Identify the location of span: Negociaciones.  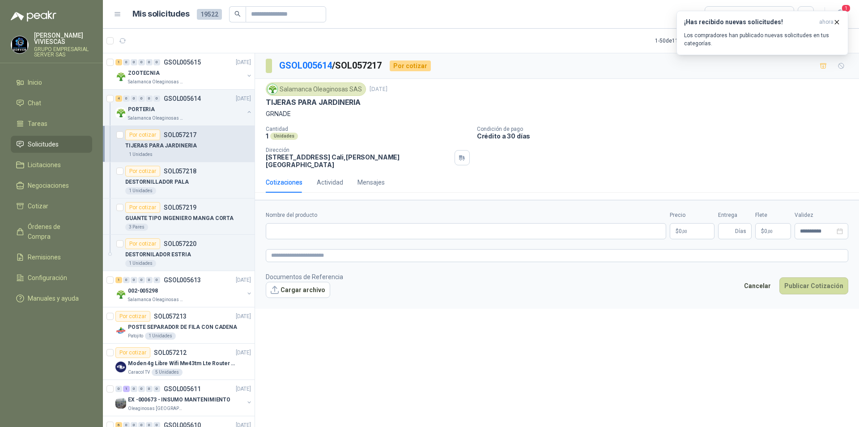
(48, 185).